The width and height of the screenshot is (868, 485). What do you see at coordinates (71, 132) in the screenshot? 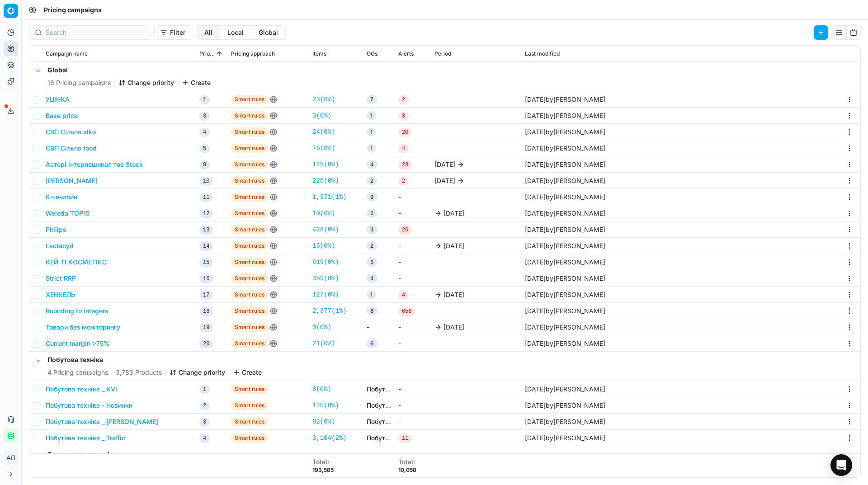
I see `button: СВП Сільпо alko` at bounding box center [71, 132].